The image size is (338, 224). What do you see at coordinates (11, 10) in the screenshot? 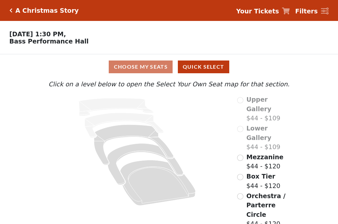
I see `a: Click here to go back to filters` at bounding box center [11, 10].